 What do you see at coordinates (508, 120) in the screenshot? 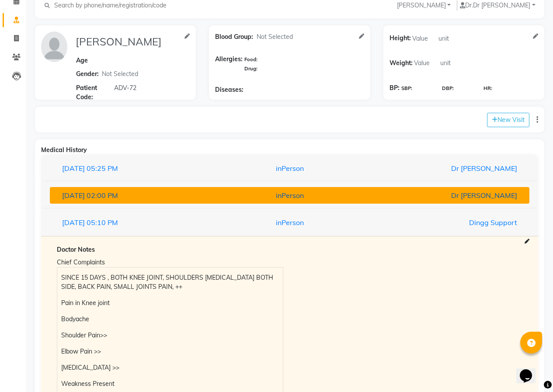
I see `button: New Visit` at bounding box center [508, 120].